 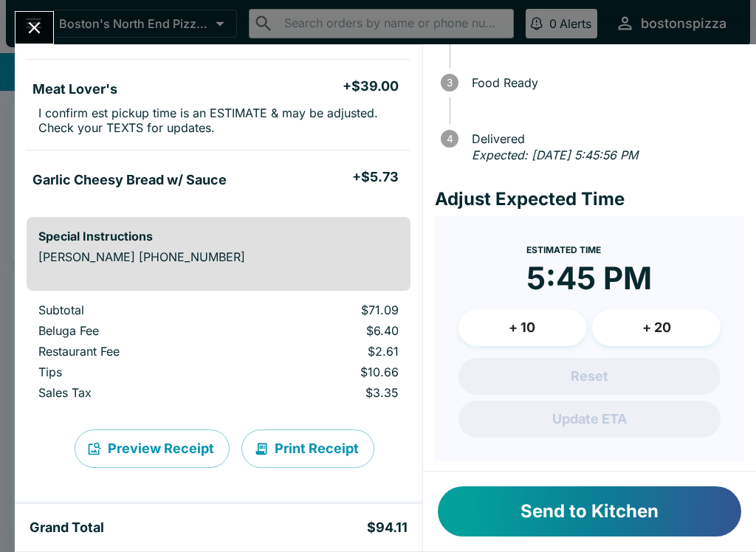 What do you see at coordinates (328, 351) in the screenshot?
I see `p: $2.61` at bounding box center [328, 351].